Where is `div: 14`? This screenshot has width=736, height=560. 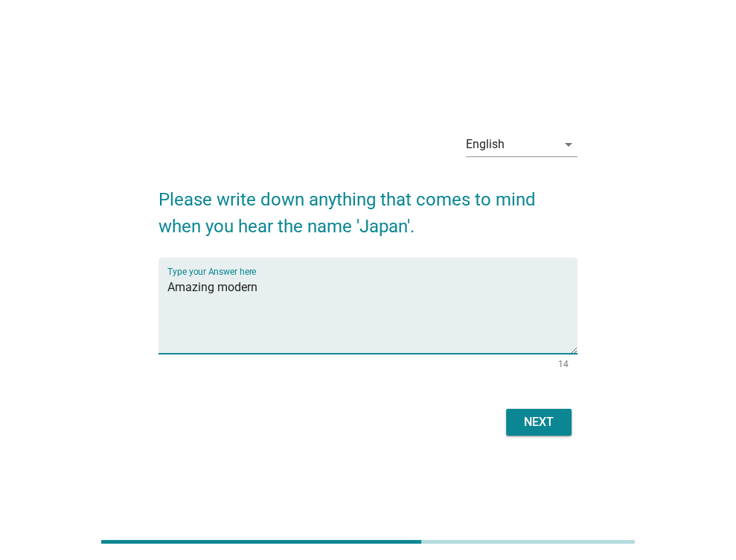
div: 14 is located at coordinates (563, 364).